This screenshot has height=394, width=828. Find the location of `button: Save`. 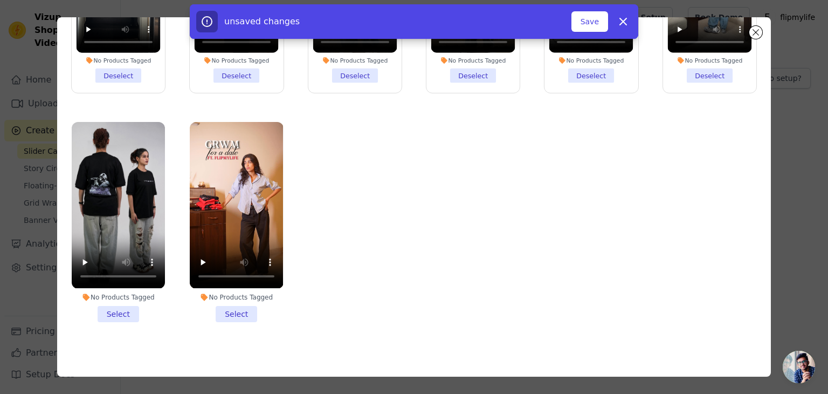

button: Save is located at coordinates (590, 22).